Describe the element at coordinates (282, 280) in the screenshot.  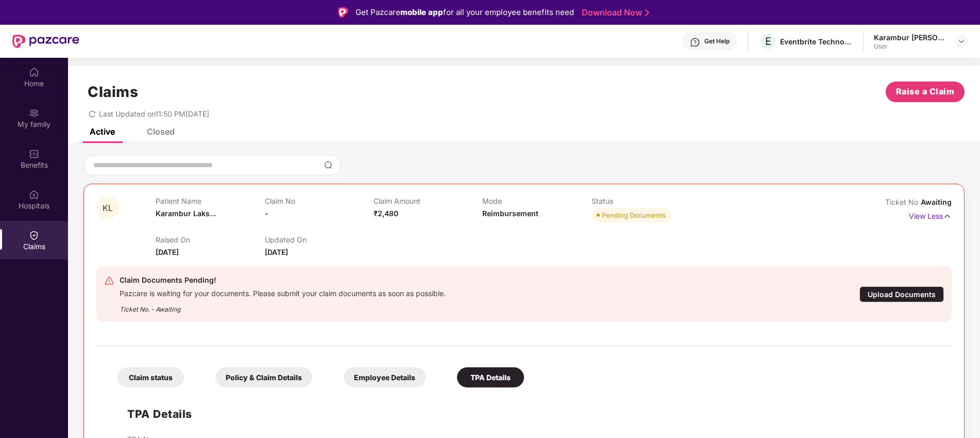
I see `div: Claim Documents Pending!` at that location.